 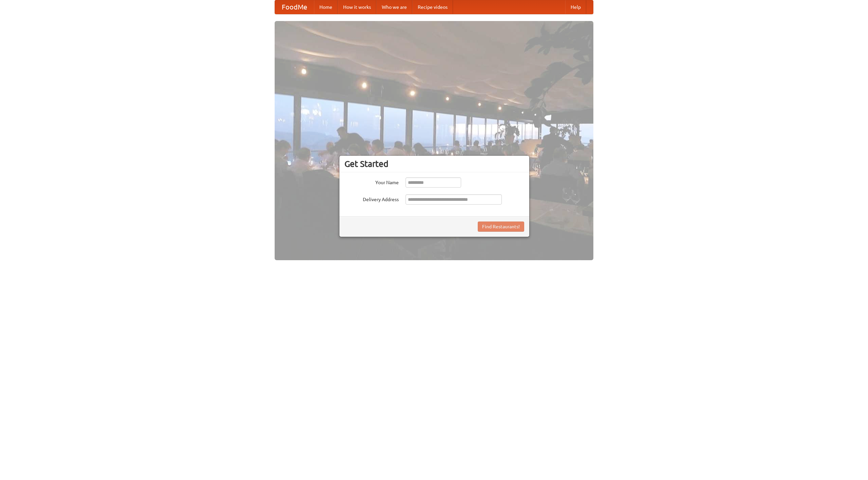 I want to click on a: Recipe videos, so click(x=432, y=7).